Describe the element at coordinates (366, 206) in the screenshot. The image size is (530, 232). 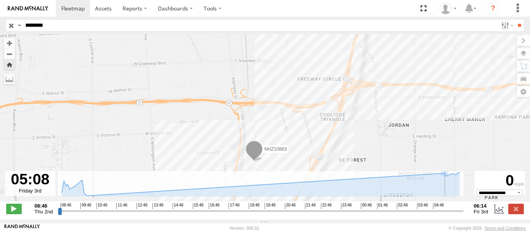
I see `span: 00:46` at that location.